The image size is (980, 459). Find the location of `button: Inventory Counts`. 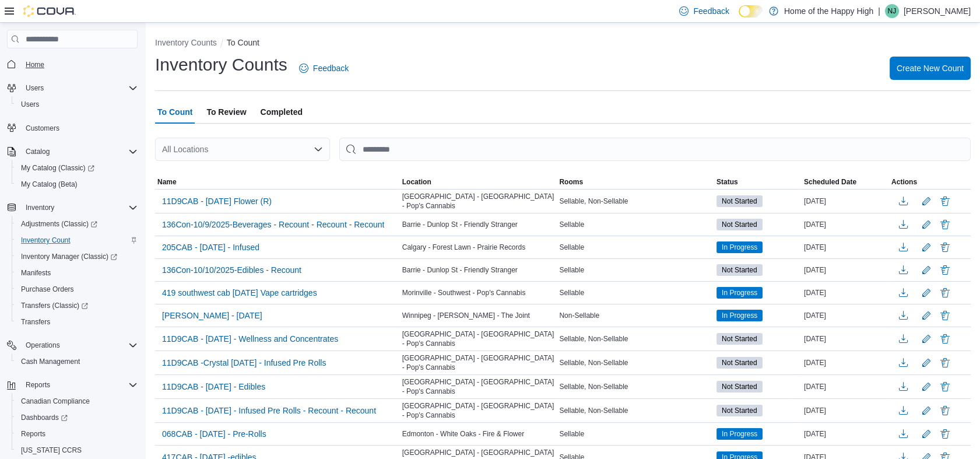

button: Inventory Counts is located at coordinates (186, 42).